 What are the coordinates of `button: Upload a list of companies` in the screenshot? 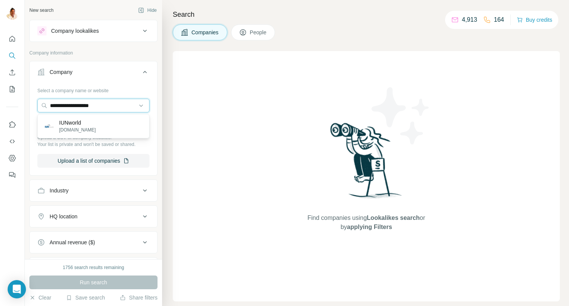 It's located at (93, 161).